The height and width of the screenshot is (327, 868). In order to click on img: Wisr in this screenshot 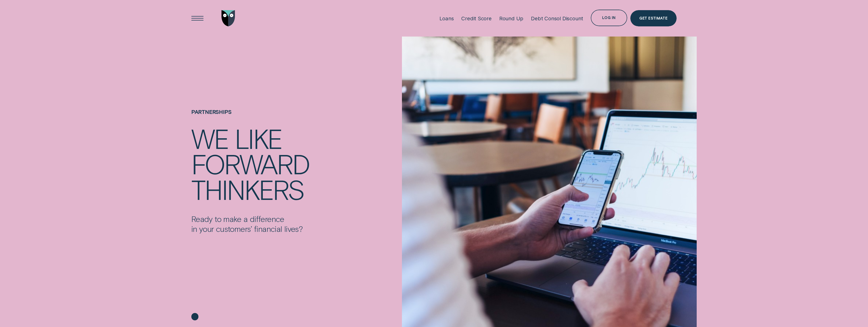, I will do `click(228, 19)`.